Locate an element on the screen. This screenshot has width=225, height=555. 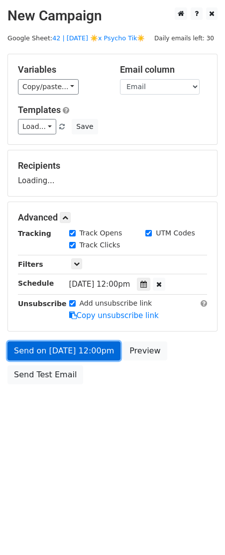
strong: Schedule is located at coordinates (36, 283).